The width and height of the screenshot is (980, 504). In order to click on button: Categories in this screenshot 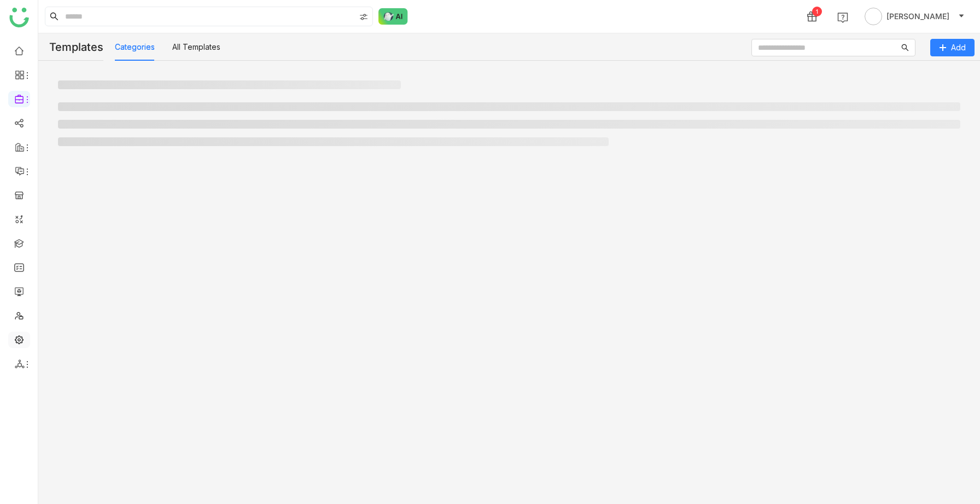, I will do `click(134, 47)`.